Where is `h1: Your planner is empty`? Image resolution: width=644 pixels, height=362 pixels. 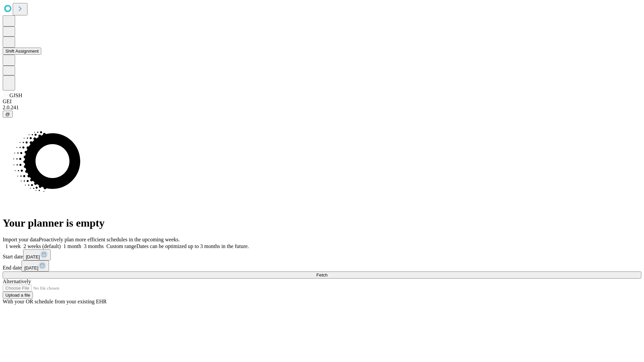
h1: Your planner is empty is located at coordinates (322, 223).